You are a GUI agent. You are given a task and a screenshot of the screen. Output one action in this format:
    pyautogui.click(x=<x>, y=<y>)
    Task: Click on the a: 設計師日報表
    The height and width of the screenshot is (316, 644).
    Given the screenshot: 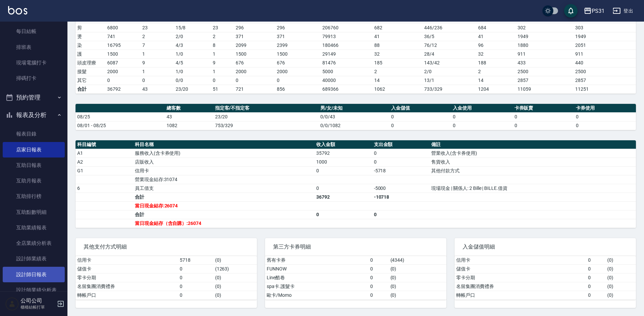 What is the action you would take?
    pyautogui.click(x=34, y=275)
    